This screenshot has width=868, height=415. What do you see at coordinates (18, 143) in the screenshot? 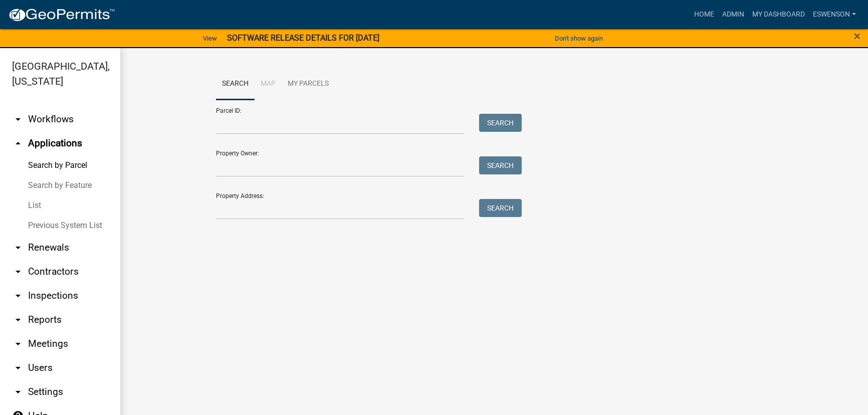
I see `i: arrow_drop_up` at bounding box center [18, 143].